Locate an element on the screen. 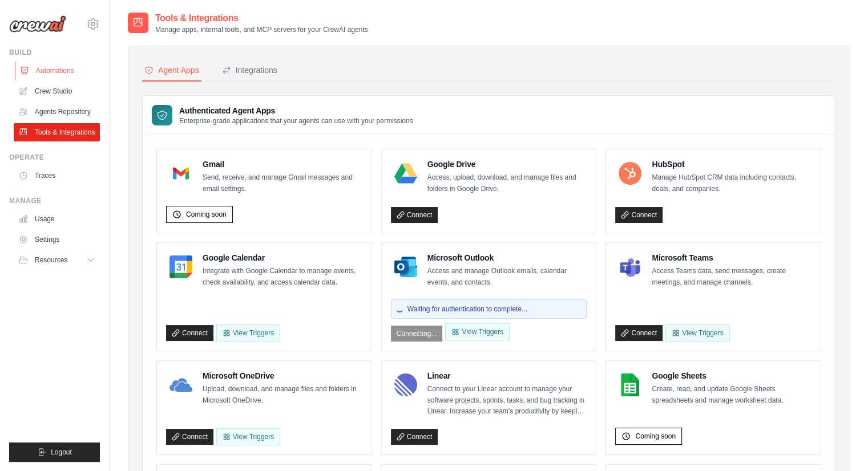 This screenshot has width=868, height=471. img: Microsoft Outlook Logo is located at coordinates (406, 267).